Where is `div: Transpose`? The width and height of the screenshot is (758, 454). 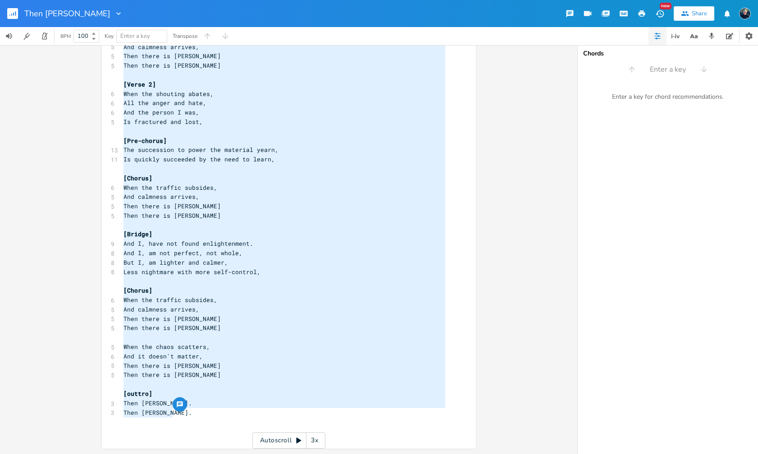 div: Transpose is located at coordinates (185, 36).